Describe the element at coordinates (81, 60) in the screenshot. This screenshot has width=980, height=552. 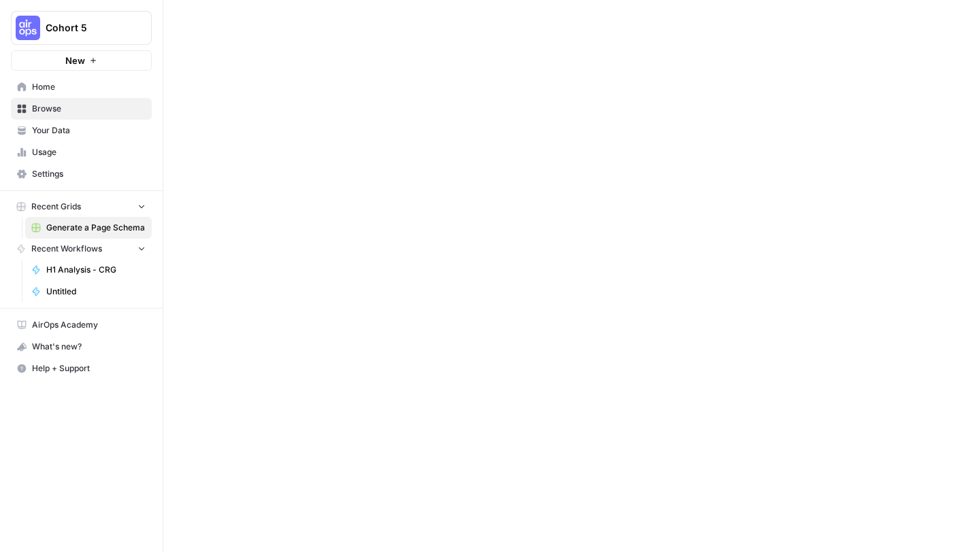
I see `button: New` at that location.